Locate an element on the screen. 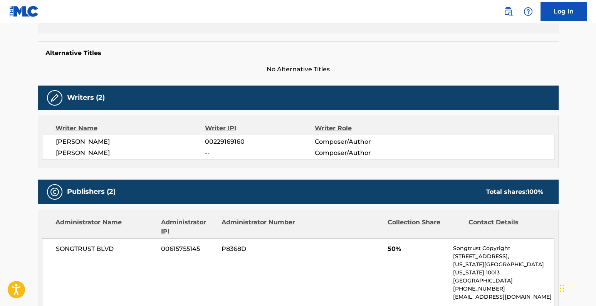  h5: Publishers (2) is located at coordinates (91, 191).